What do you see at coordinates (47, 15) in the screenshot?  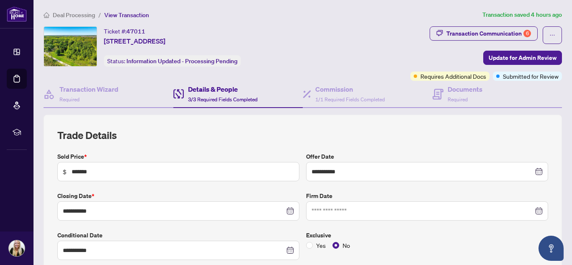 I see `span: home` at bounding box center [47, 15].